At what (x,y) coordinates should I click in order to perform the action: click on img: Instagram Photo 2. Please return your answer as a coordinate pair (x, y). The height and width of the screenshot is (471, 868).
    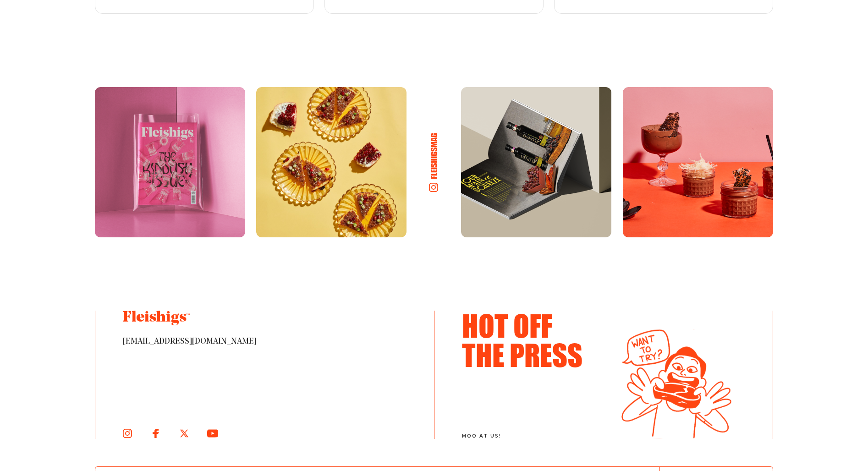
    Looking at the image, I should click on (331, 162).